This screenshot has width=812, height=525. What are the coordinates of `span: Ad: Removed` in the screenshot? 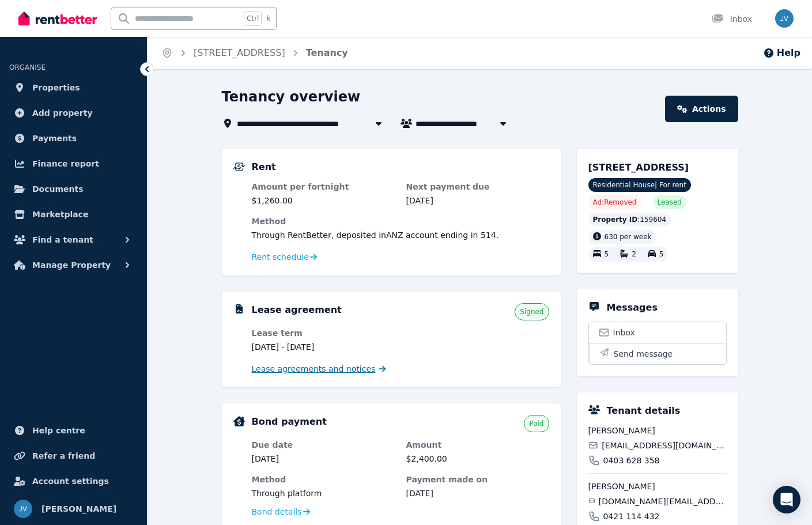 It's located at (615, 202).